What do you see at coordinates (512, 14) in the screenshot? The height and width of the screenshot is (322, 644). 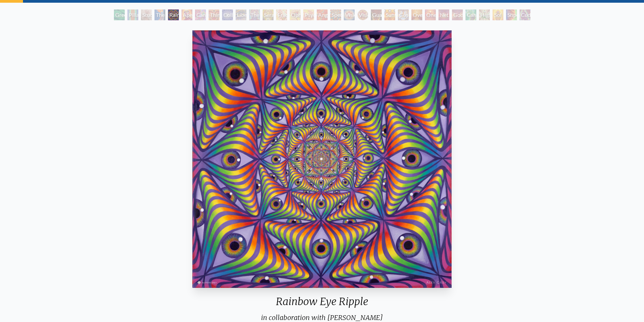 I see `div: Shpongled` at bounding box center [512, 14].